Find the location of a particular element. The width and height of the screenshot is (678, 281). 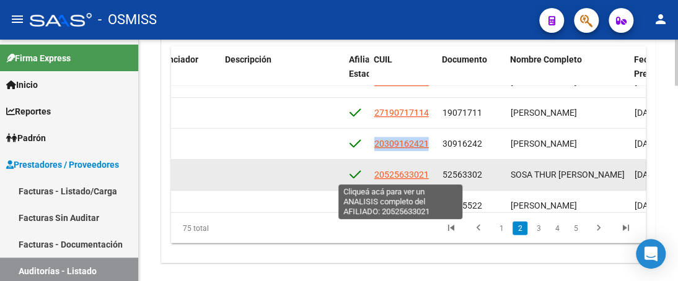

a: 5 is located at coordinates (576, 229).